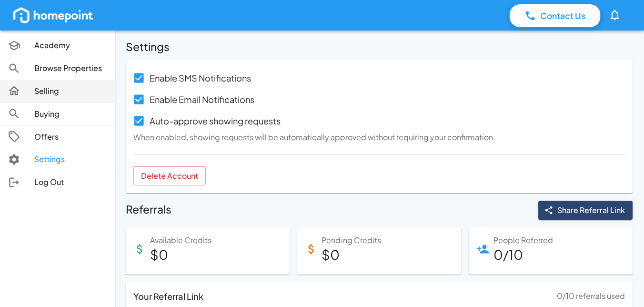 The width and height of the screenshot is (644, 307). What do you see at coordinates (523, 254) in the screenshot?
I see `h5: 0 /10` at bounding box center [523, 254].